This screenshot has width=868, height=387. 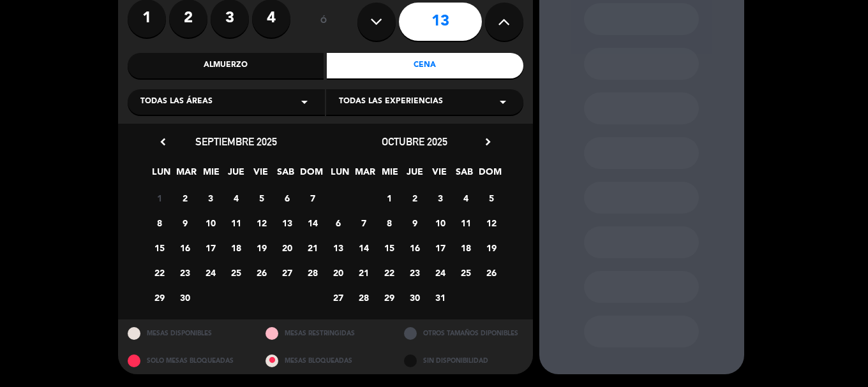 I want to click on i: chevron_right, so click(x=488, y=141).